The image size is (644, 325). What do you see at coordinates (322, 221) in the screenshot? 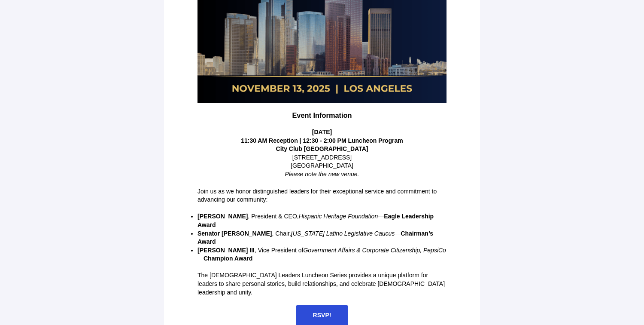
I see `p: , President & CEO, —` at bounding box center [322, 221].